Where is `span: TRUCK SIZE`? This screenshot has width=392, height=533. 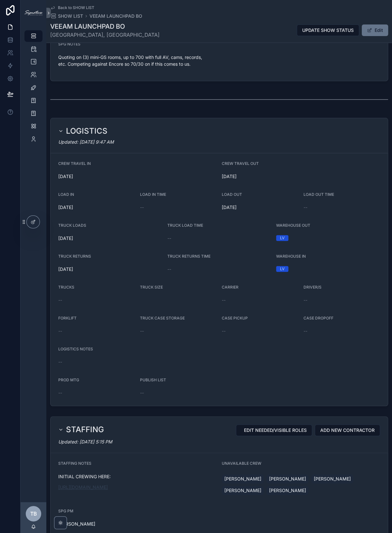
span: TRUCK SIZE is located at coordinates (151, 287).